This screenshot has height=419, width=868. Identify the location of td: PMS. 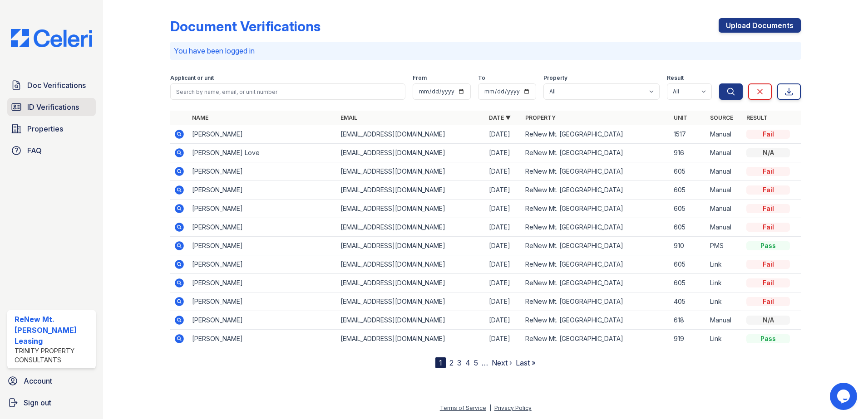
(725, 246).